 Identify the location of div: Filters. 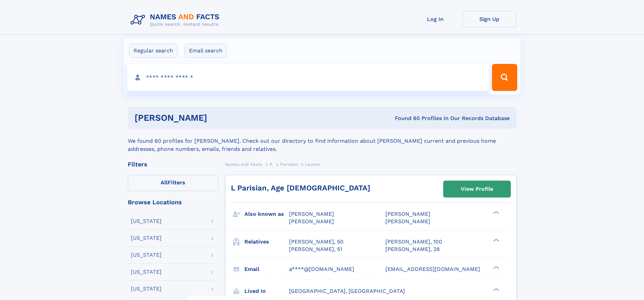
(173, 165).